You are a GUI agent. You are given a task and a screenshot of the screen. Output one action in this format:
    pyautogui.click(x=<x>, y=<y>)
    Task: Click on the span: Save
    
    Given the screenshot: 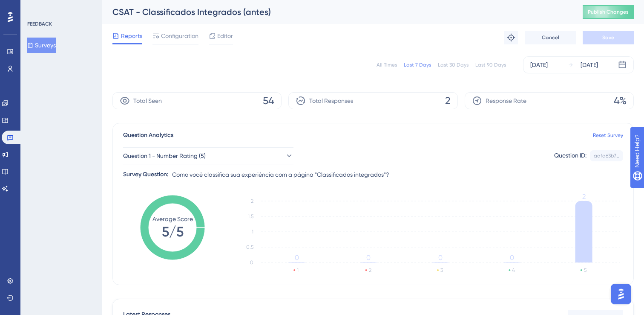 What is the action you would take?
    pyautogui.click(x=608, y=38)
    